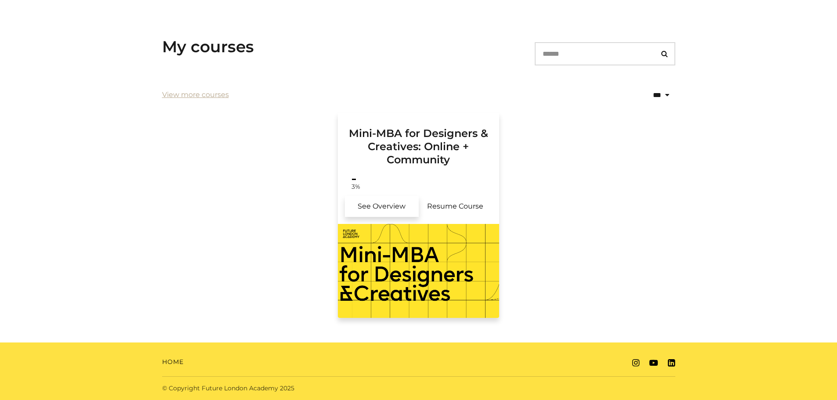 The width and height of the screenshot is (837, 400). I want to click on h3: Mini-MBA for Designers & Creatives: Online + Community, so click(419, 140).